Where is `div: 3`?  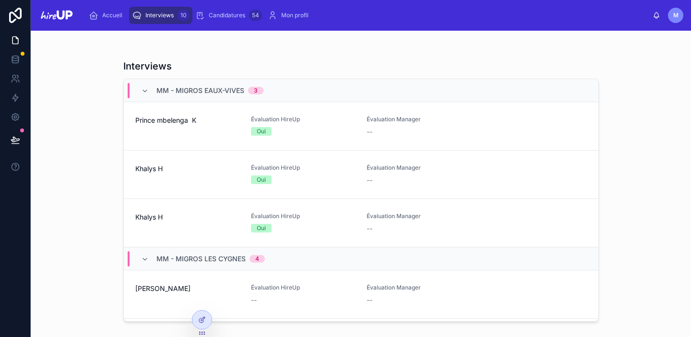 div: 3 is located at coordinates (256, 91).